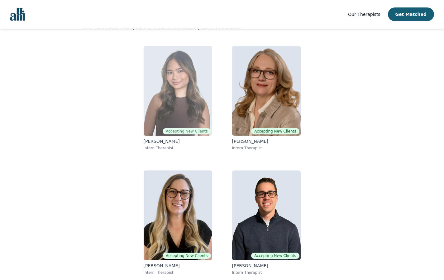 This screenshot has height=280, width=444. I want to click on span: Our Therapists, so click(364, 14).